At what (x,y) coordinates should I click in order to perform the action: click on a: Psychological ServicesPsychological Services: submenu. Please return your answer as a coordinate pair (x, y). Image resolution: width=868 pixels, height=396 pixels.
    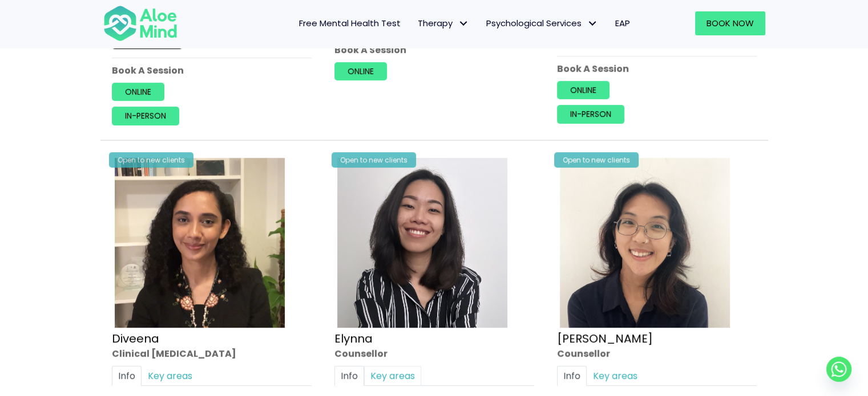
    Looking at the image, I should click on (542, 23).